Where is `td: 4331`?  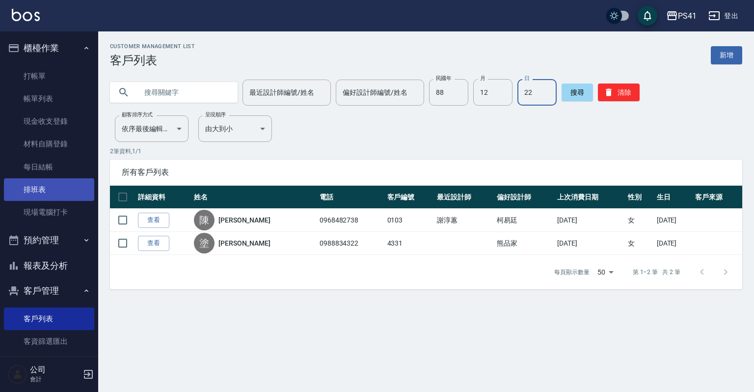
td: 4331 is located at coordinates (410, 243).